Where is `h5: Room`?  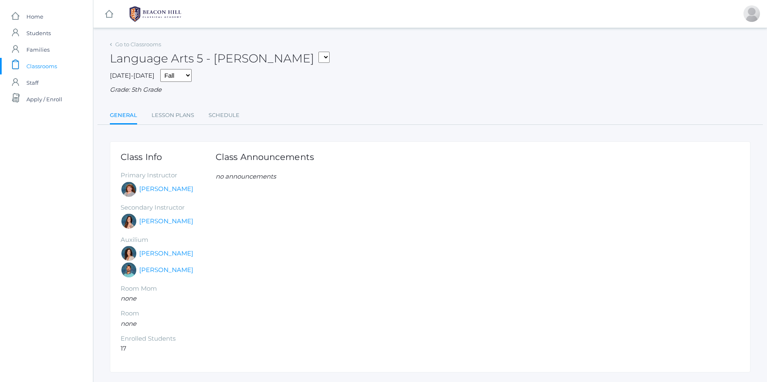 h5: Room is located at coordinates (168, 313).